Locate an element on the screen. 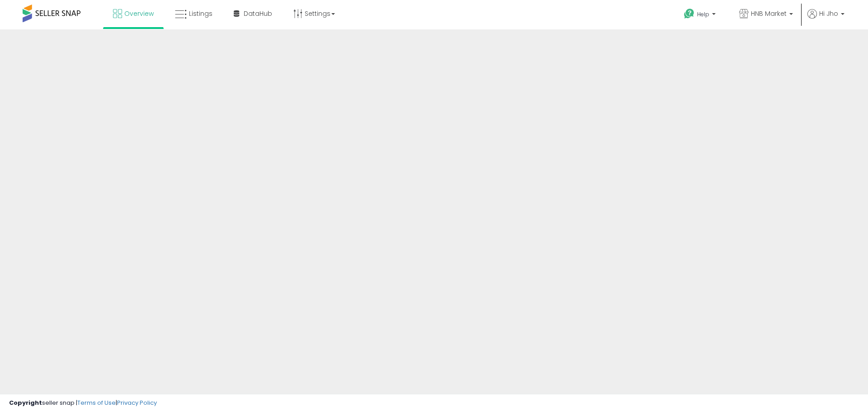 This screenshot has height=412, width=868. span: Overview is located at coordinates (139, 14).